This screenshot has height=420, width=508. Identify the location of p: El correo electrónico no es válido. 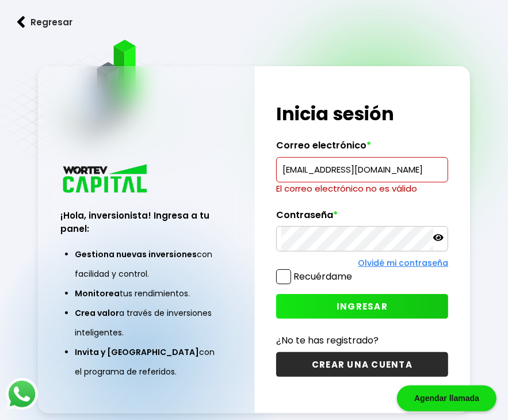
(362, 189).